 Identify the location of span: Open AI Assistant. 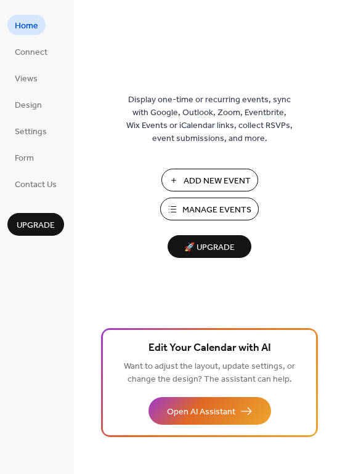
(201, 412).